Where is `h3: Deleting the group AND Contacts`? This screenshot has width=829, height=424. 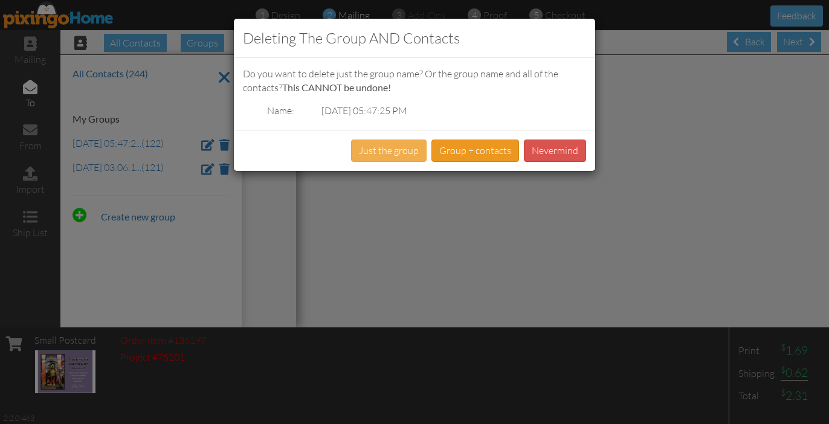
h3: Deleting the group AND Contacts is located at coordinates (414, 38).